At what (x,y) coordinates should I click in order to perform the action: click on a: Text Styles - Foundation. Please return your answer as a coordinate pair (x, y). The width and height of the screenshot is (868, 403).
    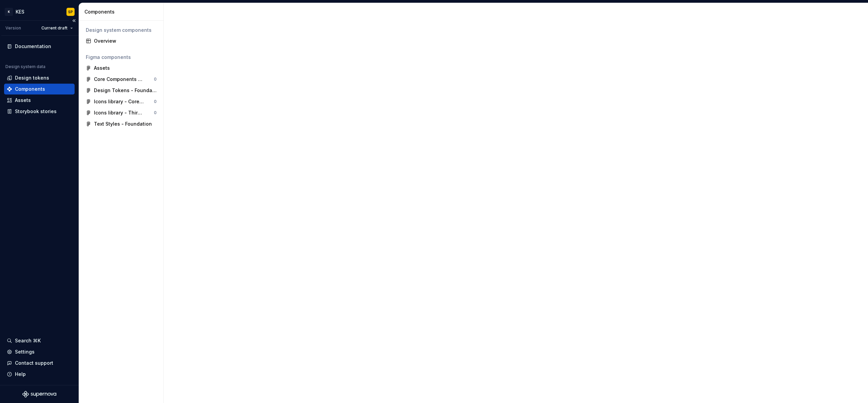
    Looking at the image, I should click on (121, 124).